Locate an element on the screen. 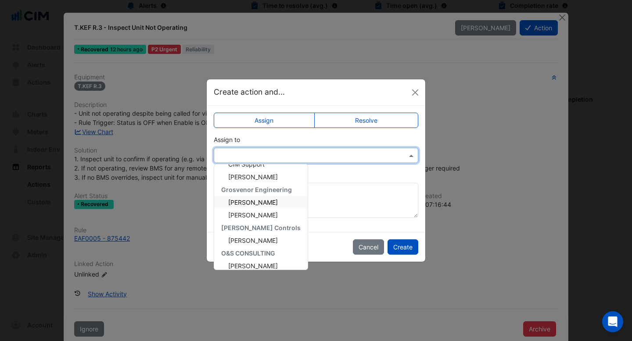 Image resolution: width=632 pixels, height=341 pixels. span: Grosvenor Engineering is located at coordinates (256, 190).